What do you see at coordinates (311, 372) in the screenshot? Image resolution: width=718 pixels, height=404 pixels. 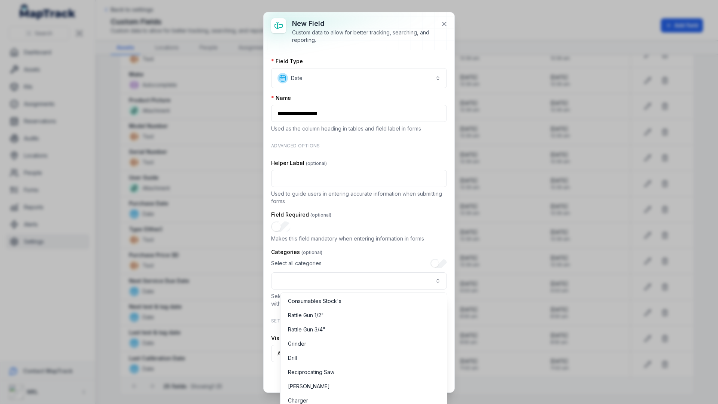 I see `span: Reciprocating Saw` at bounding box center [311, 372].